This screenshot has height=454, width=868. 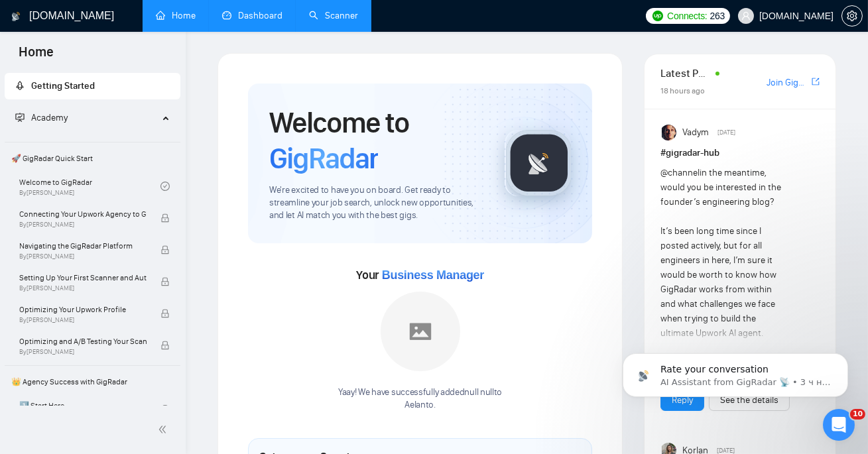 What do you see at coordinates (92, 159) in the screenshot?
I see `span: 🚀 GigRadar Quick Start` at bounding box center [92, 159].